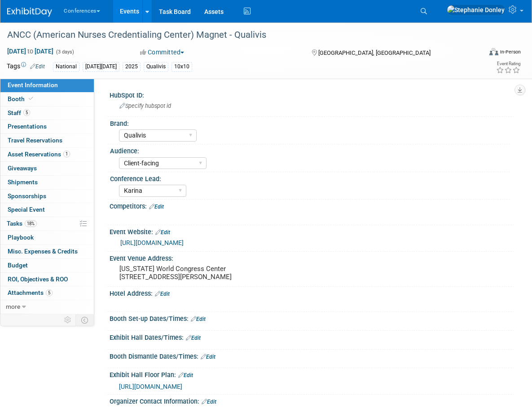 The width and height of the screenshot is (532, 409). What do you see at coordinates (35, 140) in the screenshot?
I see `span: Travel Reservations` at bounding box center [35, 140].